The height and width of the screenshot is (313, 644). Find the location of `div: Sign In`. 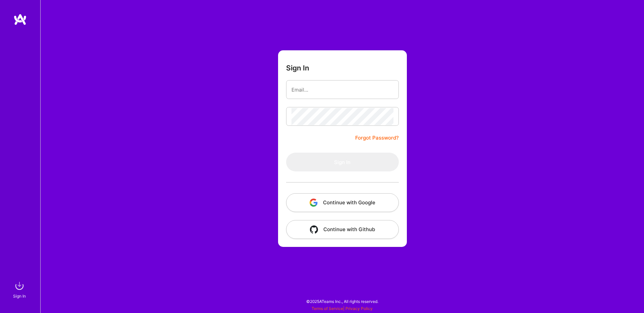

div: Sign In is located at coordinates (20, 296).